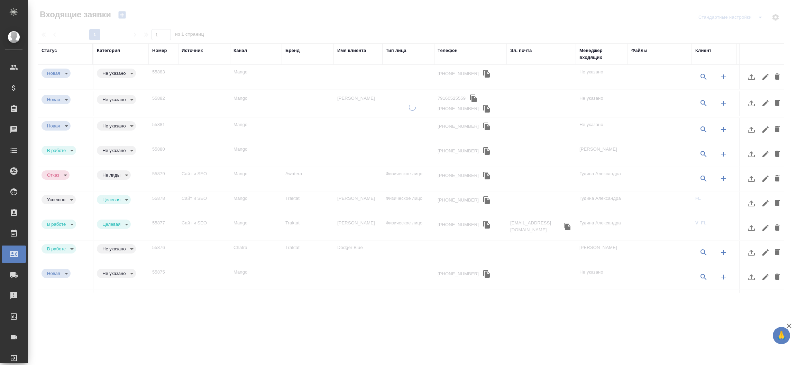 The width and height of the screenshot is (797, 365). I want to click on div: Клиент, so click(703, 50).